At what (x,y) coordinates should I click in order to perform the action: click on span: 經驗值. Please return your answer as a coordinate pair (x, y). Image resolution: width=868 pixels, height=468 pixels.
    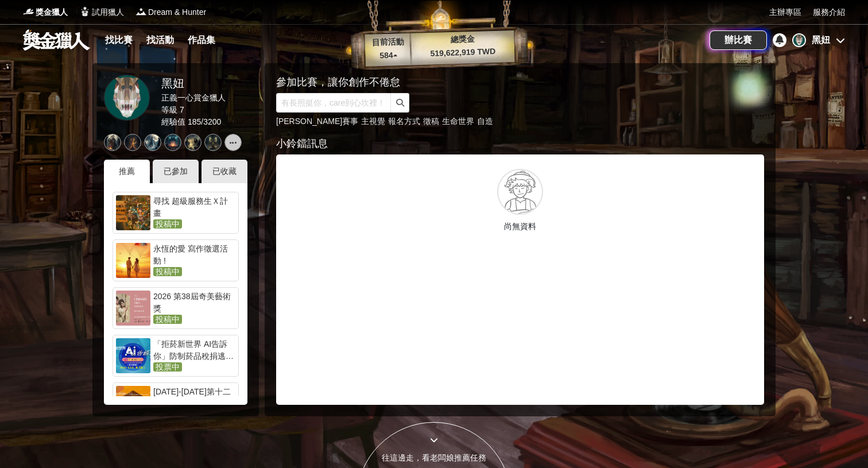
    Looking at the image, I should click on (173, 122).